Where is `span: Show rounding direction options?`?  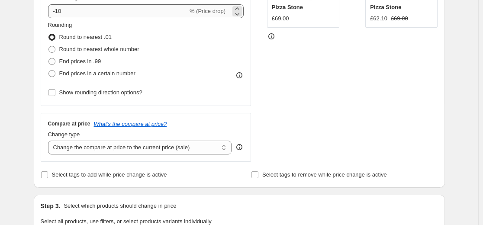 span: Show rounding direction options? is located at coordinates (101, 92).